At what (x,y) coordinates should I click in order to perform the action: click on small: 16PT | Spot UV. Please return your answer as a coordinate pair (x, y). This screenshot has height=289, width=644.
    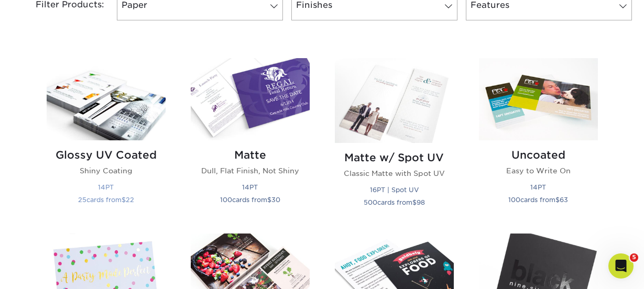
    Looking at the image, I should click on (394, 190).